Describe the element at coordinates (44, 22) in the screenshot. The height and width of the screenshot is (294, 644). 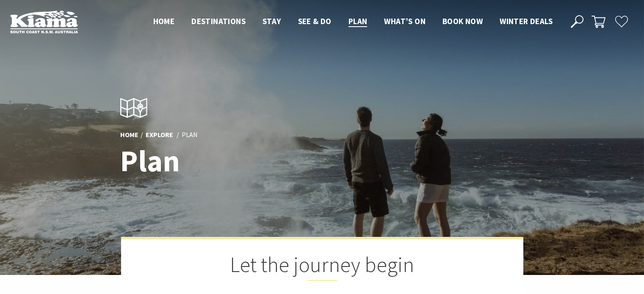
I see `img: Kiama Logo` at that location.